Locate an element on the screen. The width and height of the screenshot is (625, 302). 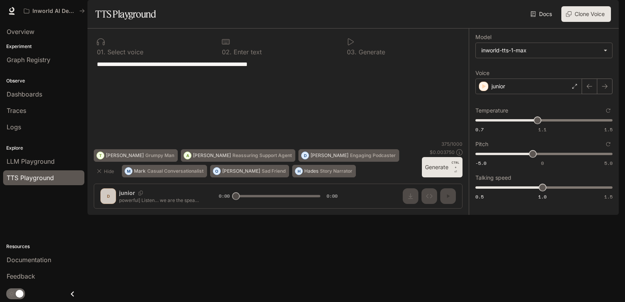
h1: TTS Playground is located at coordinates (125, 14).